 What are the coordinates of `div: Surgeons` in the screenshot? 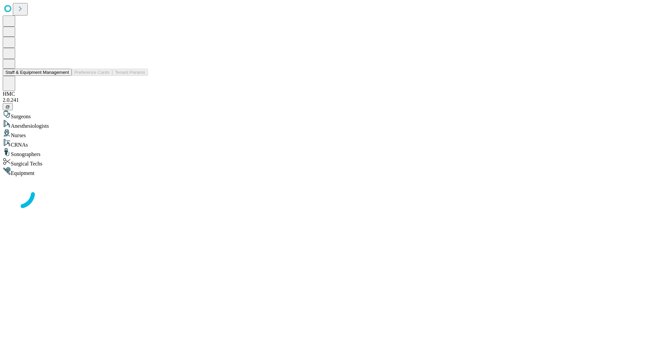 It's located at (323, 115).